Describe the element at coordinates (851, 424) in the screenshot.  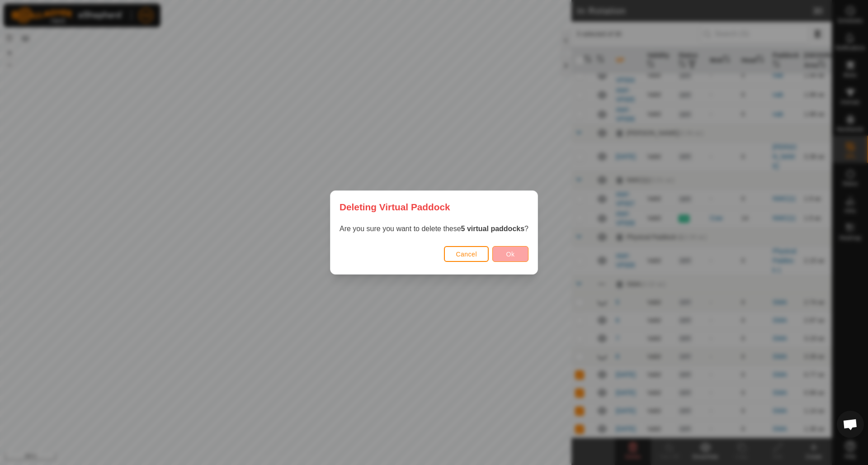
I see `a: Open chat` at that location.